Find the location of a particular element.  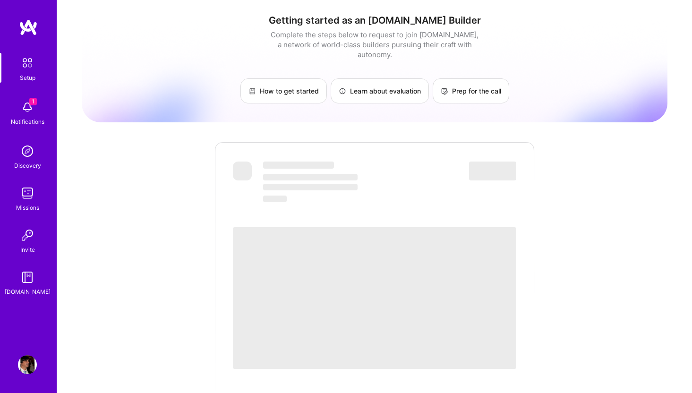

img: logo is located at coordinates (28, 27).